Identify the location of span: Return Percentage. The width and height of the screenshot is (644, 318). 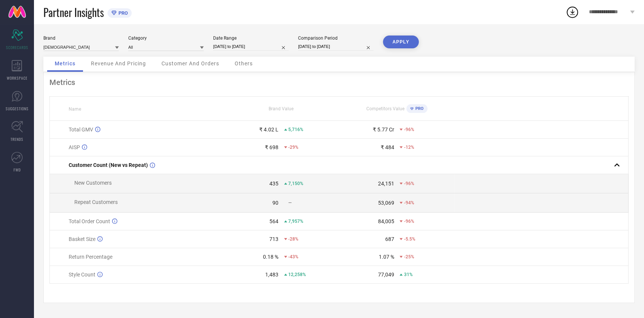
(90, 257).